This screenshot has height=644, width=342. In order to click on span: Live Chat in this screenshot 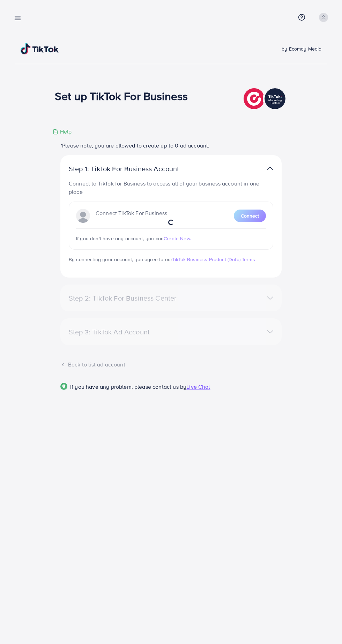, I will do `click(198, 386)`.